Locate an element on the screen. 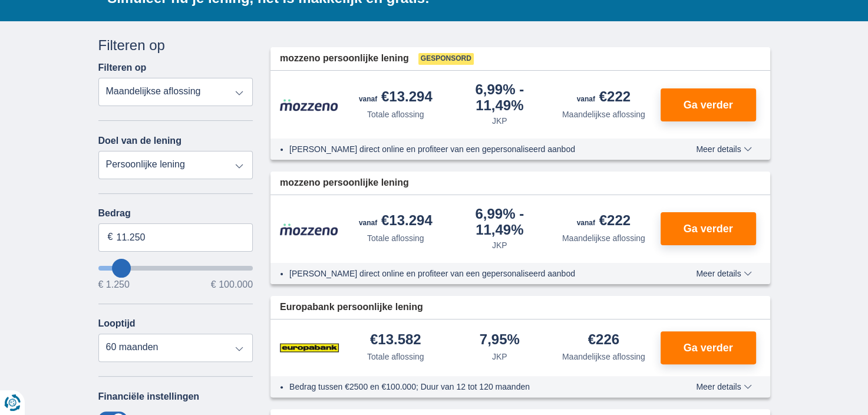  label: Doel van de lening is located at coordinates (140, 141).